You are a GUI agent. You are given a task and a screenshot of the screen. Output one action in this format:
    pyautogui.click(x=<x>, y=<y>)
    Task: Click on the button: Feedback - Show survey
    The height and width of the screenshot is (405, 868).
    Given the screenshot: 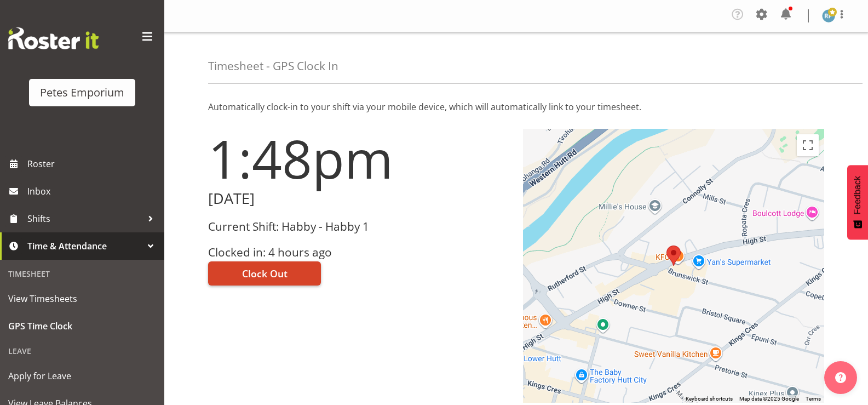 What is the action you would take?
    pyautogui.click(x=858, y=202)
    